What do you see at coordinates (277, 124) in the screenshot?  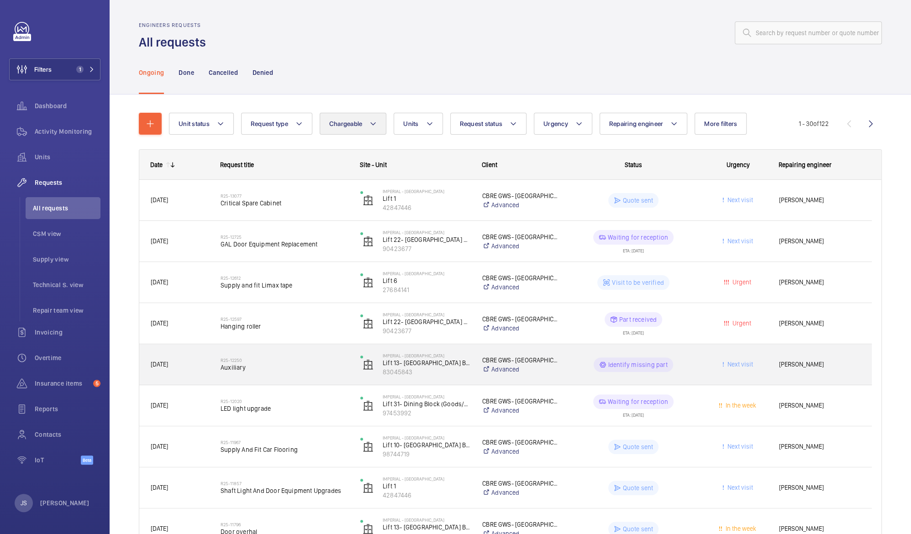 I see `button: Request type` at bounding box center [277, 124].